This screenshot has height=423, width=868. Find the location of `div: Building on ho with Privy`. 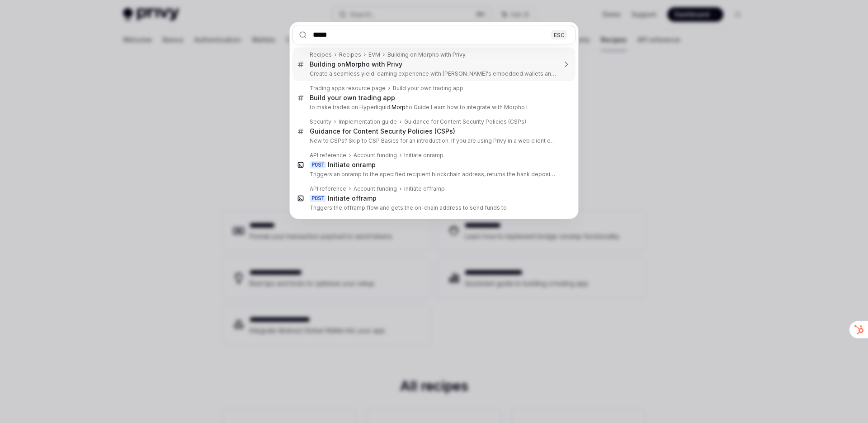

div: Building on ho with Privy is located at coordinates (356, 65).